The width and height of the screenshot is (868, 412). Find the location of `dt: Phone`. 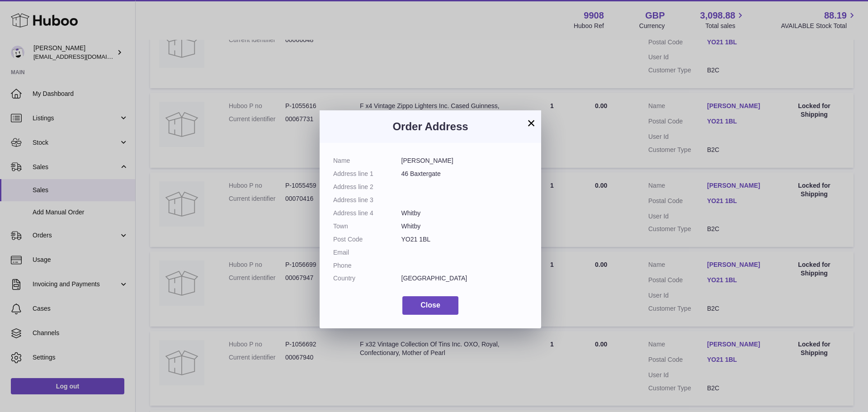

dt: Phone is located at coordinates (367, 265).